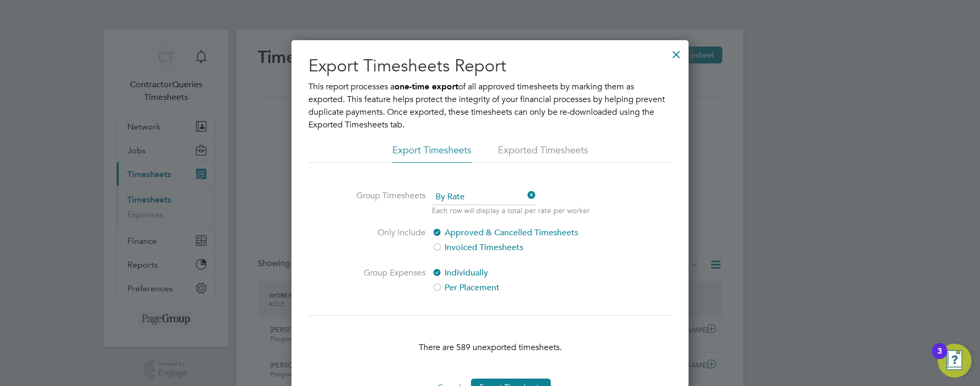  Describe the element at coordinates (520, 287) in the screenshot. I see `label: Per Placement` at that location.